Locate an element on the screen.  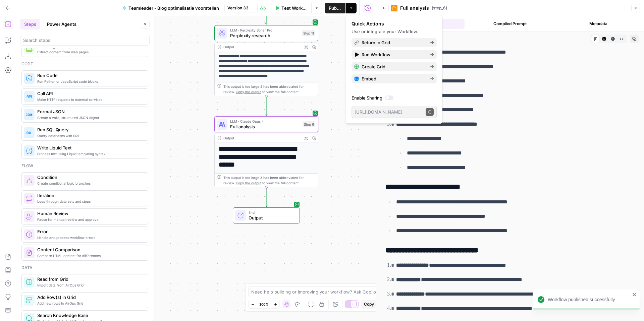
span: Version 33 is located at coordinates (238, 8).